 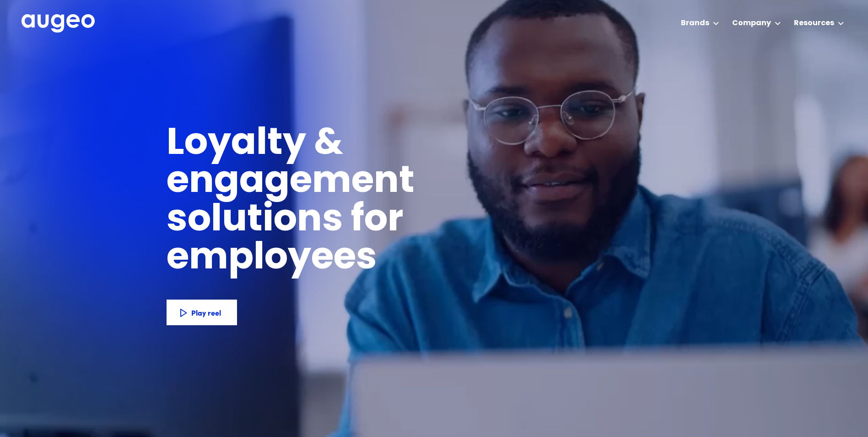 I want to click on h1: employees, so click(x=280, y=259).